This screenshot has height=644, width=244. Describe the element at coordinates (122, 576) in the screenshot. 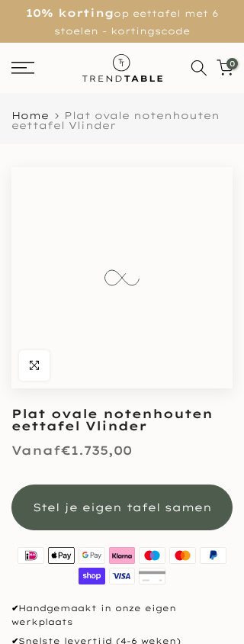

I see `img: visa` at that location.